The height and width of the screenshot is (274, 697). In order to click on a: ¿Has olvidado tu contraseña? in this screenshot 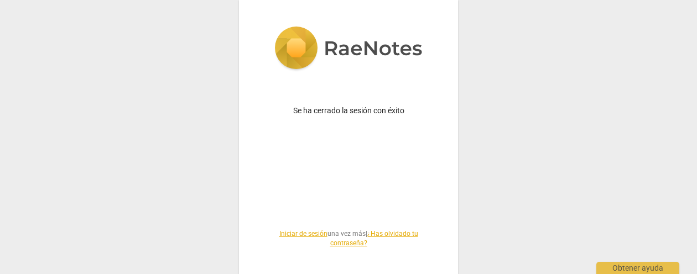, I will do `click(374, 238)`.